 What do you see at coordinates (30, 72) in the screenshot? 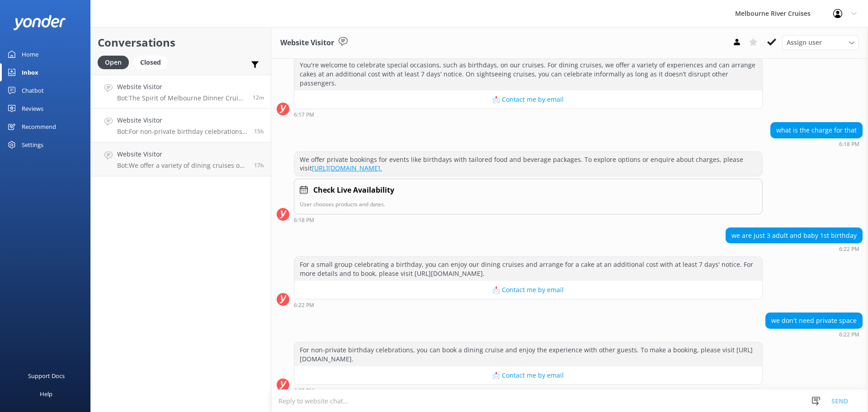
I see `div: Inbox` at bounding box center [30, 72].